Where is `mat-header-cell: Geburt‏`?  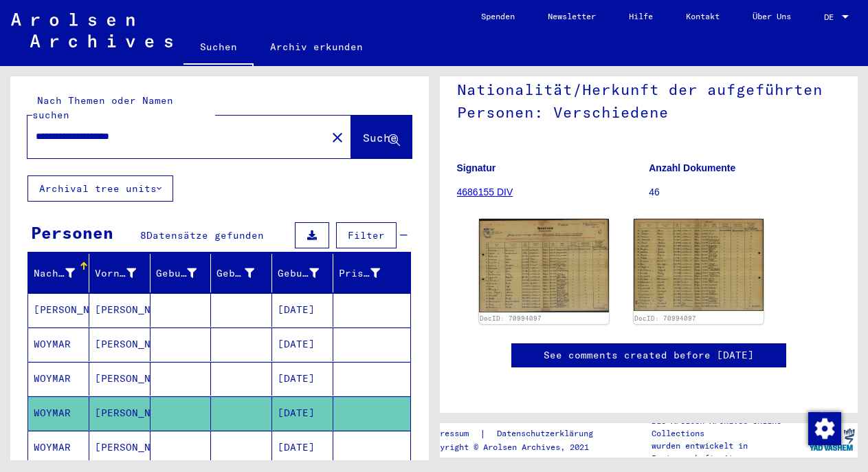
mat-header-cell: Geburt‏ is located at coordinates (241, 273).